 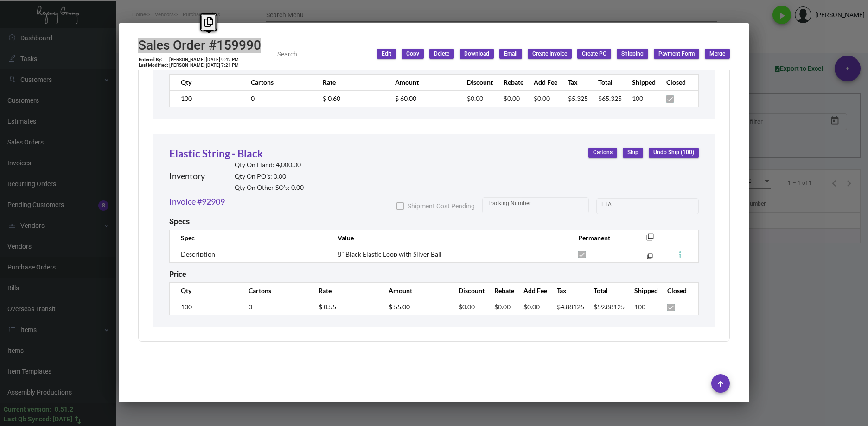 What do you see at coordinates (609, 307) in the screenshot?
I see `span: $59.88125` at bounding box center [609, 307].